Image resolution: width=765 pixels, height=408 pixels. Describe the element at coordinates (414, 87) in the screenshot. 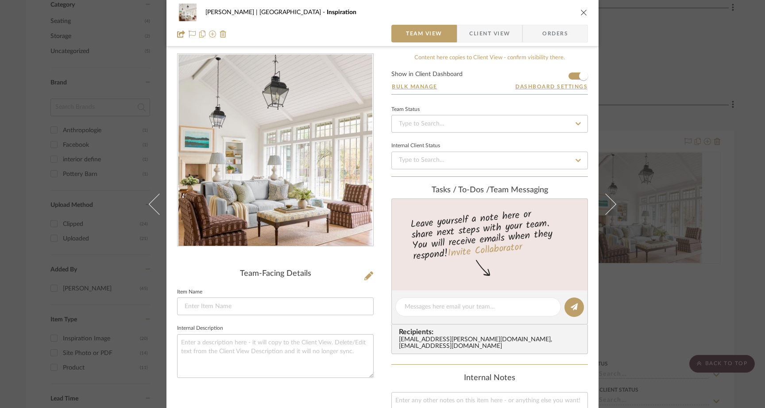

I see `button: Bulk Manage` at that location.